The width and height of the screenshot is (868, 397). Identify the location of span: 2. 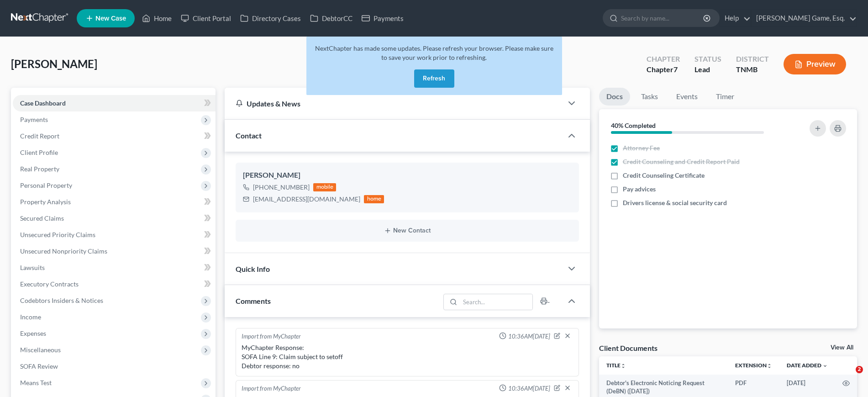
(859, 369).